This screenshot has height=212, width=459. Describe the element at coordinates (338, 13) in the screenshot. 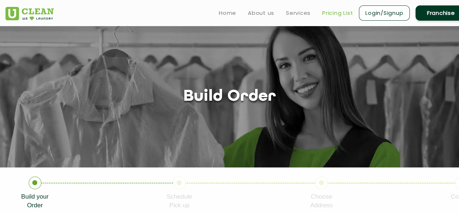

I see `a: Pricing List` at that location.